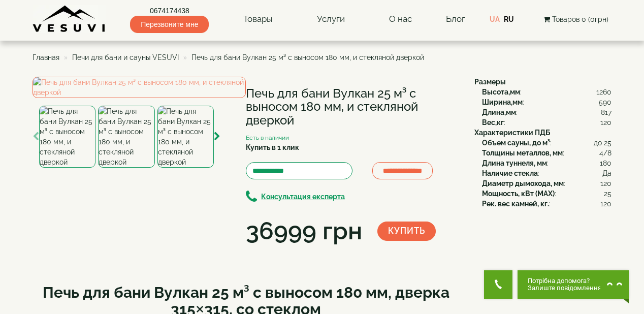  What do you see at coordinates (493, 122) in the screenshot?
I see `b: Вес,кг` at bounding box center [493, 122].